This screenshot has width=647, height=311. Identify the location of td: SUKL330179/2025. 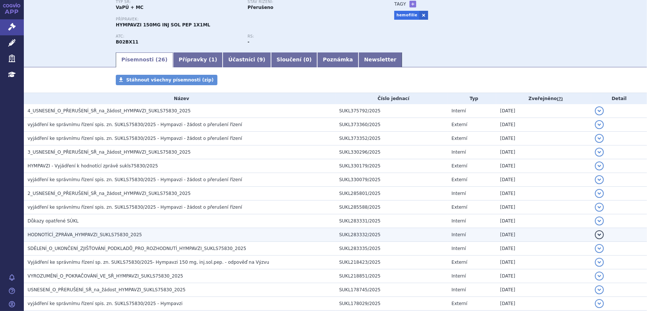
(391, 166).